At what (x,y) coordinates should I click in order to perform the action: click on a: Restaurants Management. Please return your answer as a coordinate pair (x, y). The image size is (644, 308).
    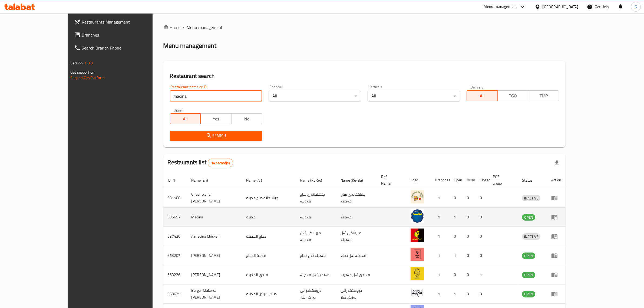
    Looking at the image, I should click on (122, 22).